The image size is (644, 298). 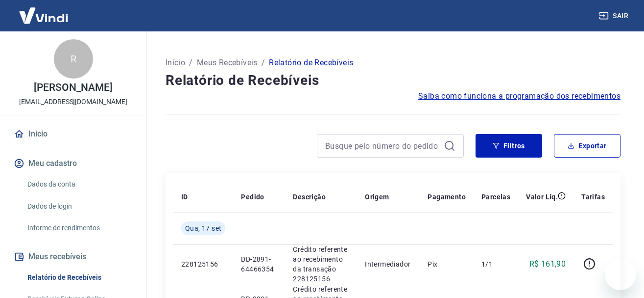 I want to click on span: Saiba como funciona a programação dos recebimentos, so click(x=519, y=96).